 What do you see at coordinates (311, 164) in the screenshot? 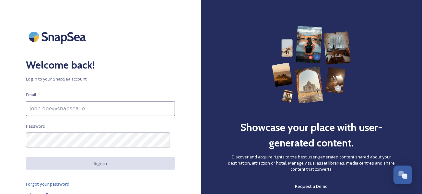
I see `span: Discover and acquire rights to the best user-generated content shared about your destination, att...` at bounding box center [311, 164].